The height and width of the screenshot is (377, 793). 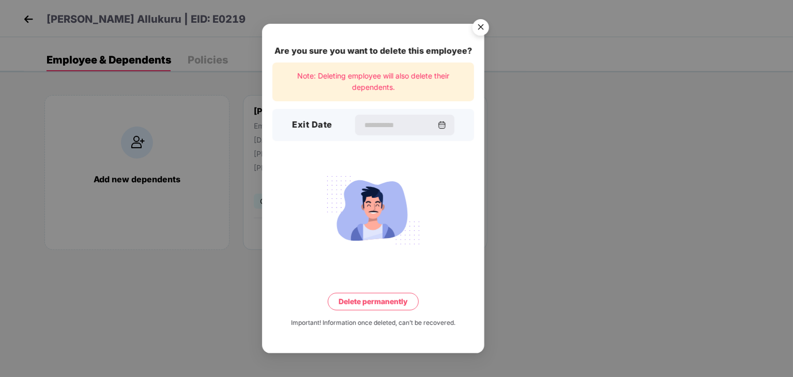 I want to click on img: svg+xml;base64,PHN2ZyB4bWxucz0iaHR0cDovL3d3dy53My5vcmcvMjAwMC9zdmciIHdpZHRoPSIyMjQiIGhlaWdodD0iMT..., so click(x=373, y=210).